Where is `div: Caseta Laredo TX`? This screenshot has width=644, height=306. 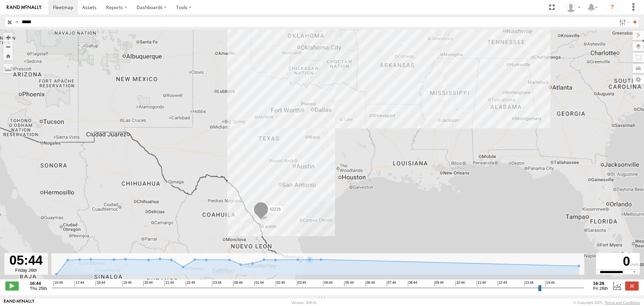 div: Caseta Laredo TX is located at coordinates (573, 8).